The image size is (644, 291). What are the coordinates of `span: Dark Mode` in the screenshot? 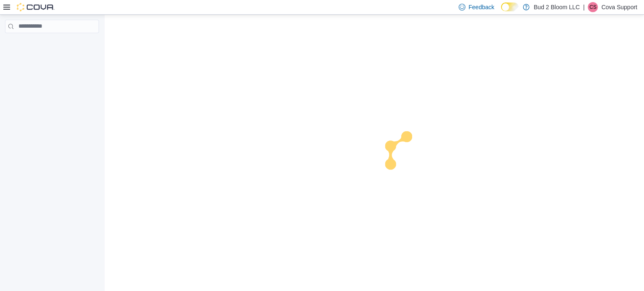 It's located at (501, 11).